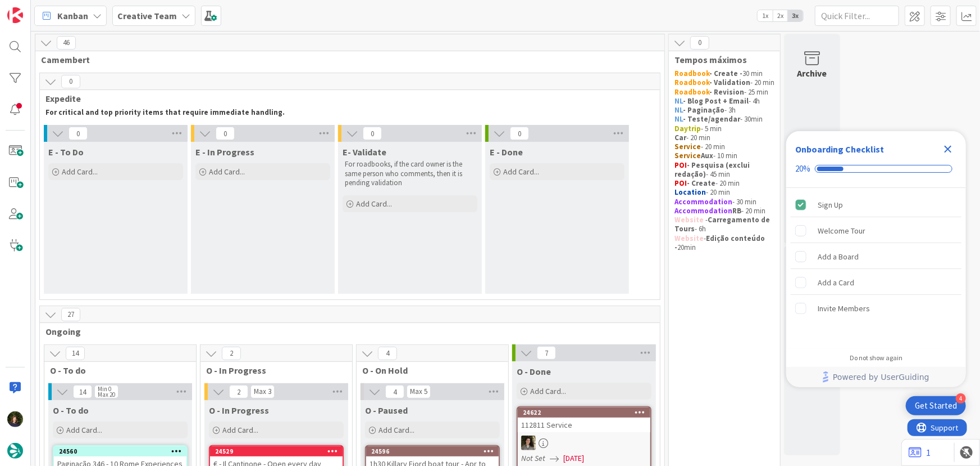 The width and height of the screenshot is (980, 466). What do you see at coordinates (584, 424) in the screenshot?
I see `div: 112811 Service` at bounding box center [584, 424].